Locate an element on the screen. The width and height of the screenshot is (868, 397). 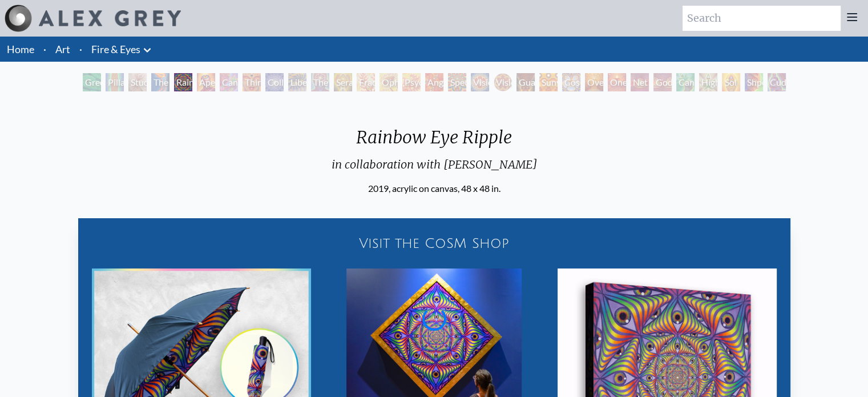
div: Visit the CoSM Shop is located at coordinates (434, 243).